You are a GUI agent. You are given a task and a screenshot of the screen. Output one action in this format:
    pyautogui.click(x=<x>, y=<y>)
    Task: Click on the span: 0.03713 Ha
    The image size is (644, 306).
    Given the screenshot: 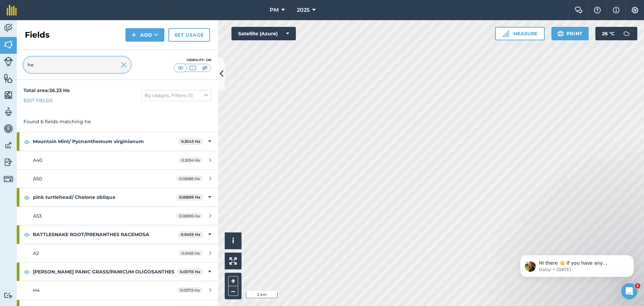 What is the action you would take?
    pyautogui.click(x=190, y=290)
    